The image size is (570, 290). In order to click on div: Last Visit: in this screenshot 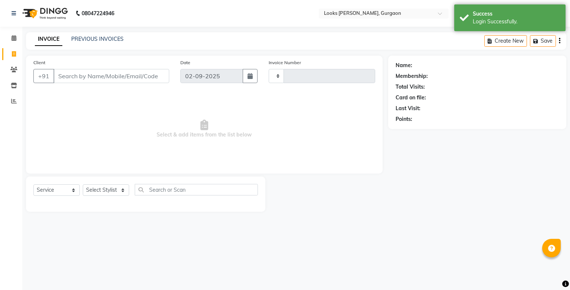, I will do `click(408, 108)`.